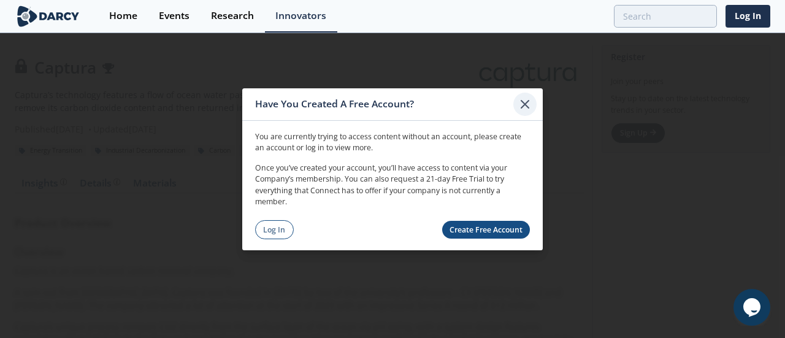 The height and width of the screenshot is (338, 785). What do you see at coordinates (174, 16) in the screenshot?
I see `div: Events` at bounding box center [174, 16].